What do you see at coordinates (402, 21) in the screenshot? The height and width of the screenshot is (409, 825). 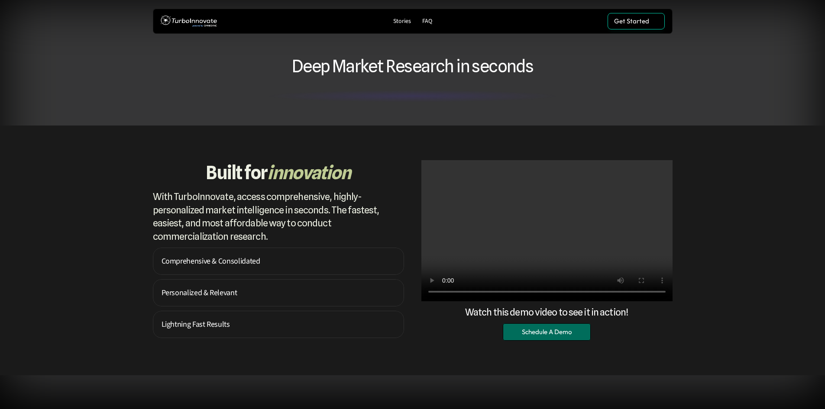 I see `p: Stories` at bounding box center [402, 21].